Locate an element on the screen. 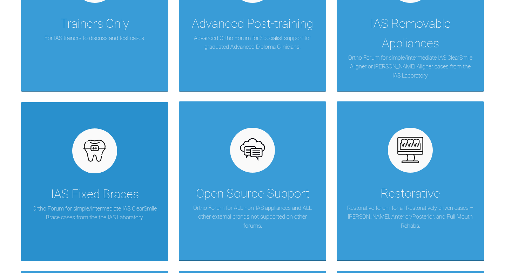  div: IAS Removable Appliances is located at coordinates (410, 34).